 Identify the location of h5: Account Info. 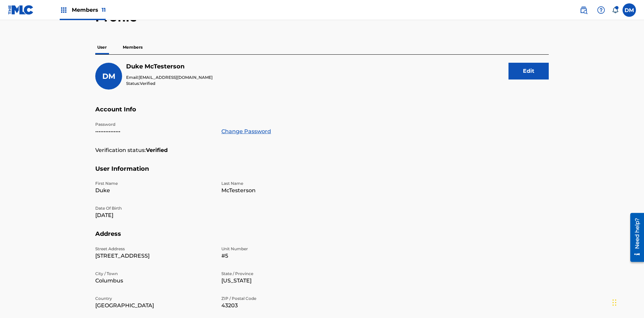
(322, 113).